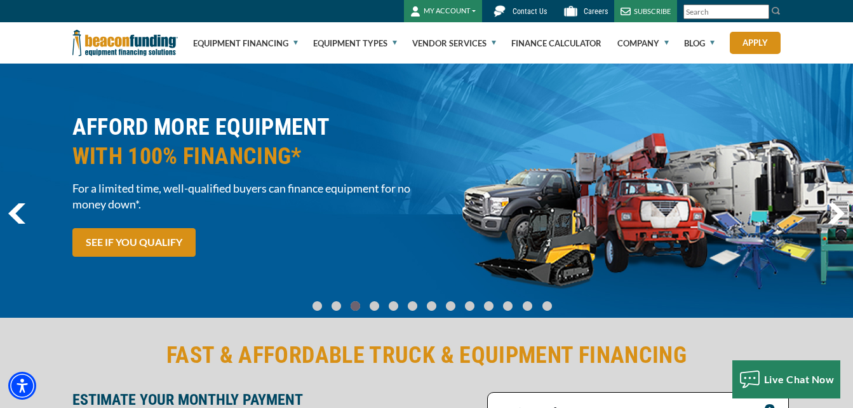 The image size is (853, 408). Describe the element at coordinates (412, 306) in the screenshot. I see `a: Go To Slide 5` at that location.